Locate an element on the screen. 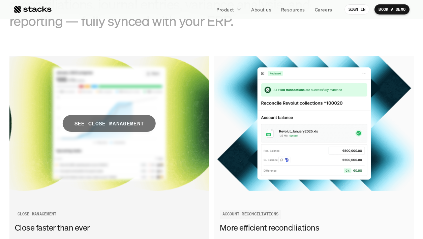 This screenshot has height=239, width=423. a: BOOK A DEMO is located at coordinates (392, 9).